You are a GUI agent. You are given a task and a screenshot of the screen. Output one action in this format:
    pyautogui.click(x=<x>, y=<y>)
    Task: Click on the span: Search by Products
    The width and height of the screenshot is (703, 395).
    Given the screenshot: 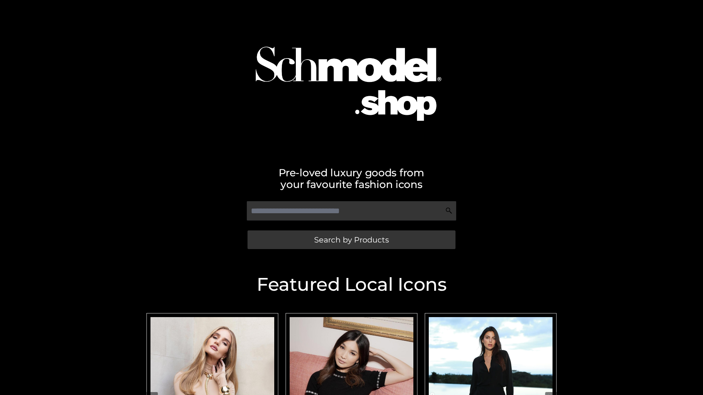 What is the action you would take?
    pyautogui.click(x=352, y=240)
    